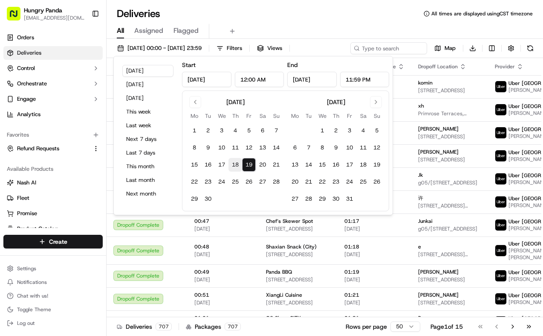  What do you see at coordinates (291, 246) in the screenshot?
I see `span: Shaxian Snack (City)` at bounding box center [291, 246].